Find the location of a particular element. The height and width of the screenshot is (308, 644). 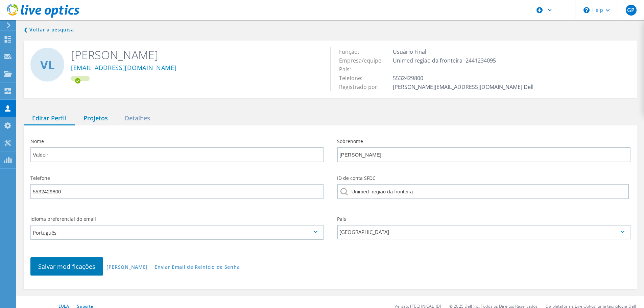

span: Telefone: is located at coordinates (354, 78).